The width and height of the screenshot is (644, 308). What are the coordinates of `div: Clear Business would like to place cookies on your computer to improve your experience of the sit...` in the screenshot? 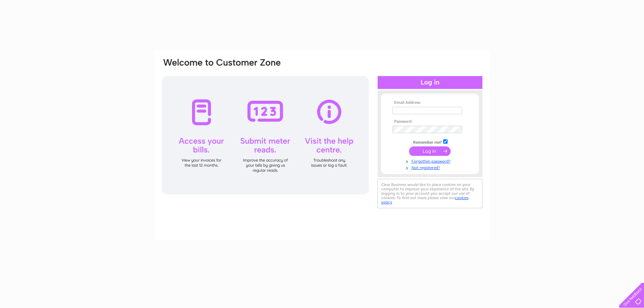 It's located at (430, 193).